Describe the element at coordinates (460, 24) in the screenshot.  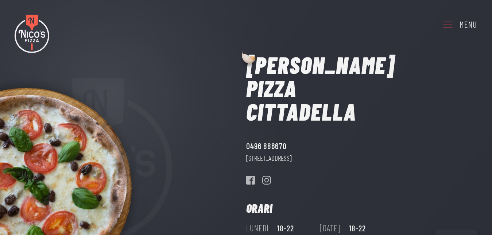
I see `a: Menu` at that location.